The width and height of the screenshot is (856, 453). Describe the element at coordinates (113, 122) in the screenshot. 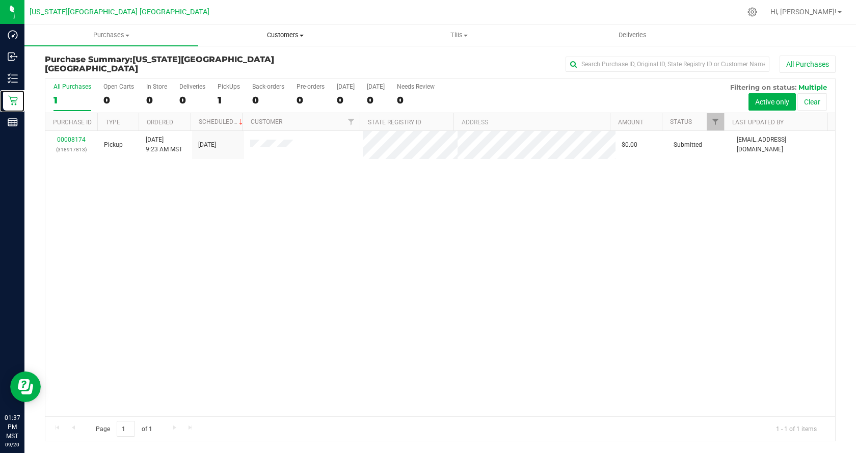

I see `a: Type` at that location.